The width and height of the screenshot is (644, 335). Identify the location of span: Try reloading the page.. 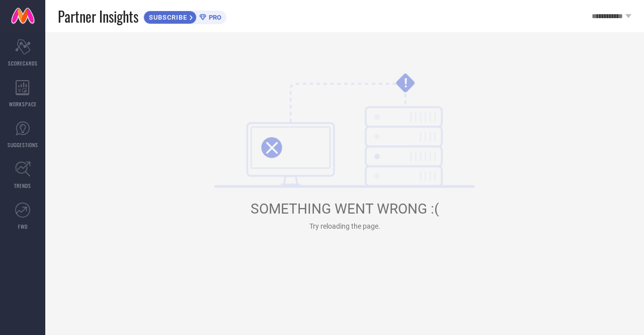
(345, 226).